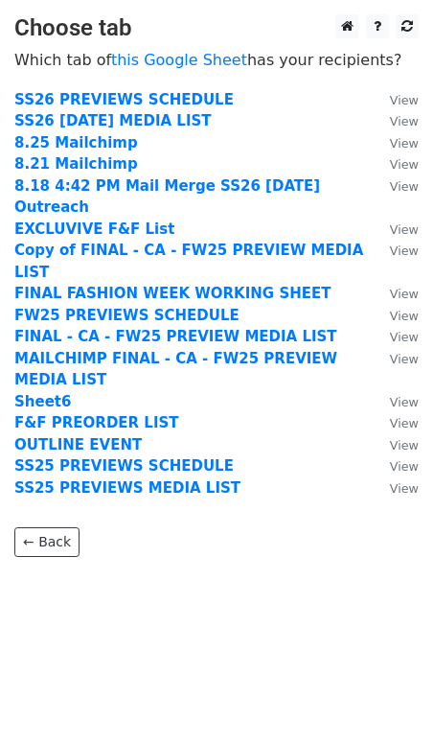 The height and width of the screenshot is (743, 433). Describe the element at coordinates (76, 164) in the screenshot. I see `a: 8.21 Mailchimp` at that location.